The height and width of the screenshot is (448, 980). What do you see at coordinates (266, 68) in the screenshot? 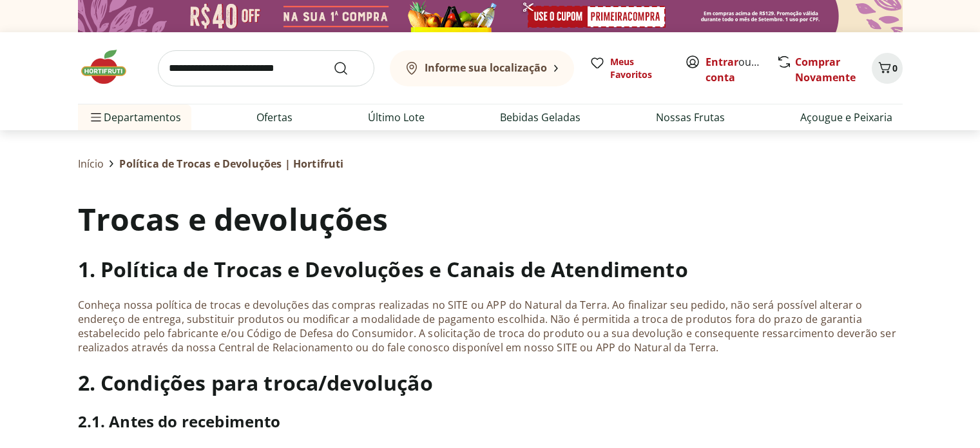
I see `input: search` at bounding box center [266, 68].